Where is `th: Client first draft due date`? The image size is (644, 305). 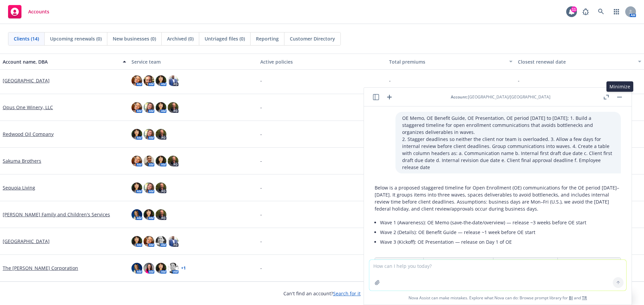
th: Client first draft due date is located at coordinates (525, 264).